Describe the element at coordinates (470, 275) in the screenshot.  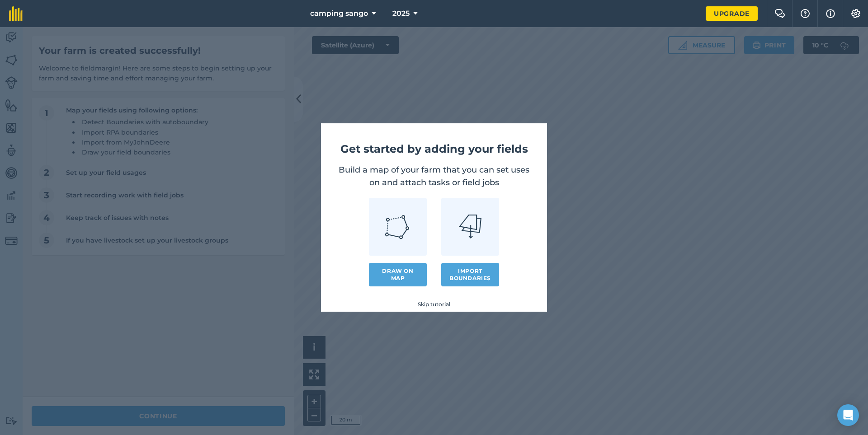
I see `button: Import boundaries` at that location.